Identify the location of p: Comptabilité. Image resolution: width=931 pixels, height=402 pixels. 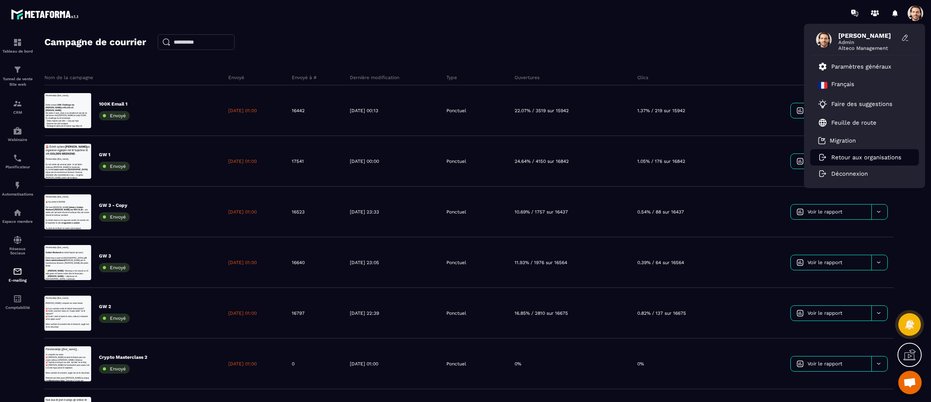
(18, 307).